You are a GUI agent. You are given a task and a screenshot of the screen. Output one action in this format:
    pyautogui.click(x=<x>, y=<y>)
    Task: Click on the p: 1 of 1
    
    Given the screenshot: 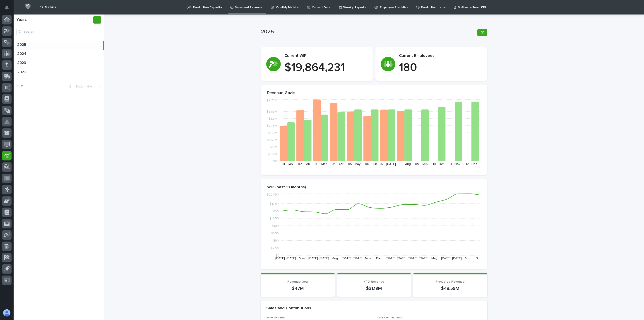 What is the action you would take?
    pyautogui.click(x=20, y=86)
    